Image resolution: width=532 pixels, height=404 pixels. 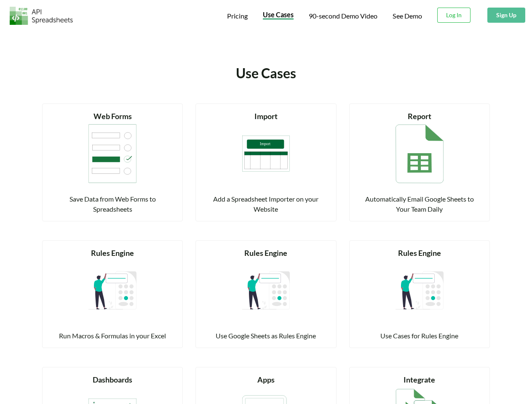 What do you see at coordinates (41, 16) in the screenshot?
I see `img: Logo.png` at bounding box center [41, 16].